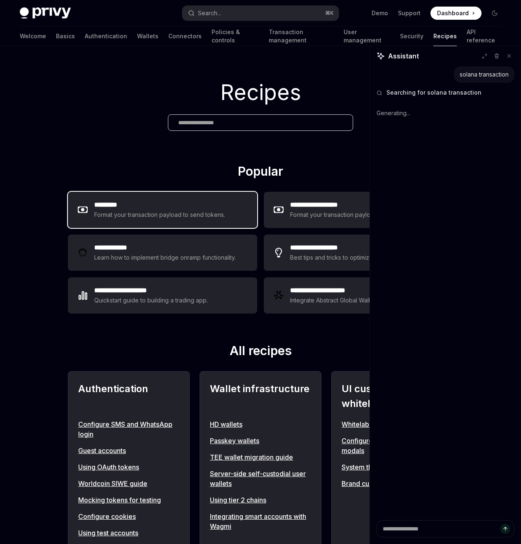 The image size is (521, 544). I want to click on h2: All recipes, so click(260, 352).